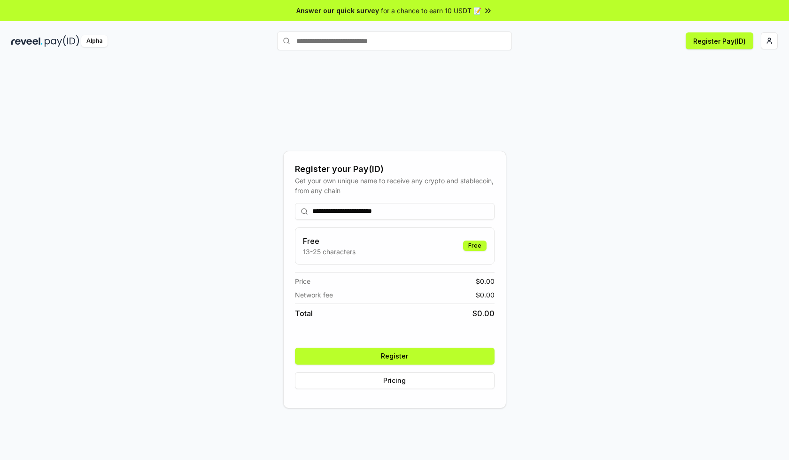  I want to click on h3: Free, so click(329, 241).